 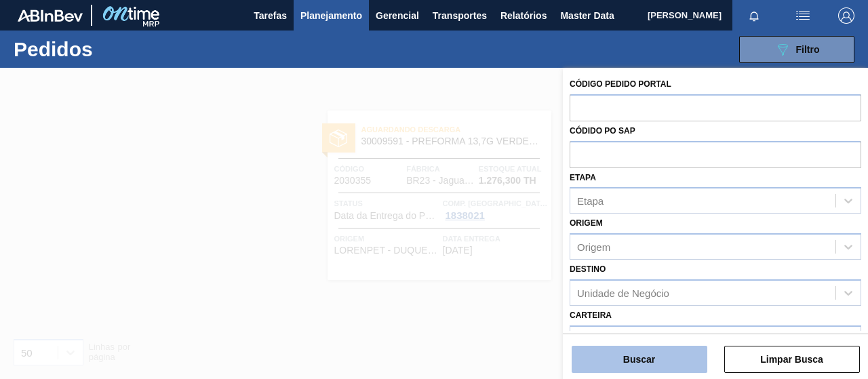 I want to click on button: Filtro, so click(x=797, y=49).